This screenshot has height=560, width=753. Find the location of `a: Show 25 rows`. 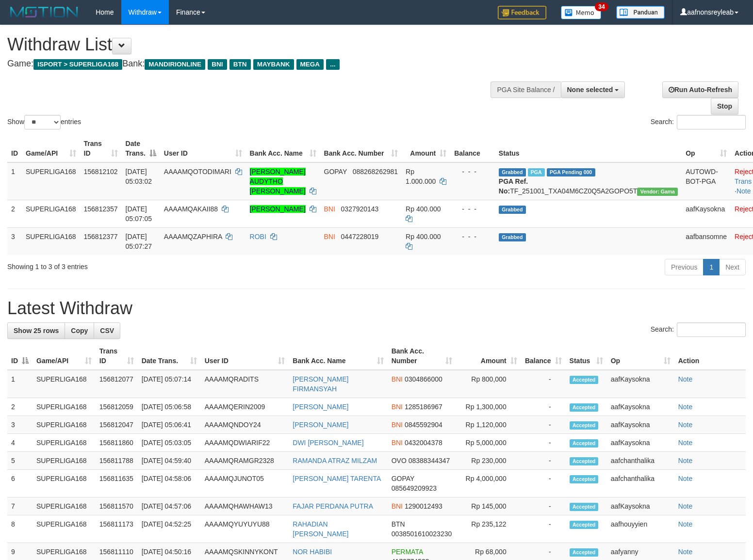

a: Show 25 rows is located at coordinates (35, 331).